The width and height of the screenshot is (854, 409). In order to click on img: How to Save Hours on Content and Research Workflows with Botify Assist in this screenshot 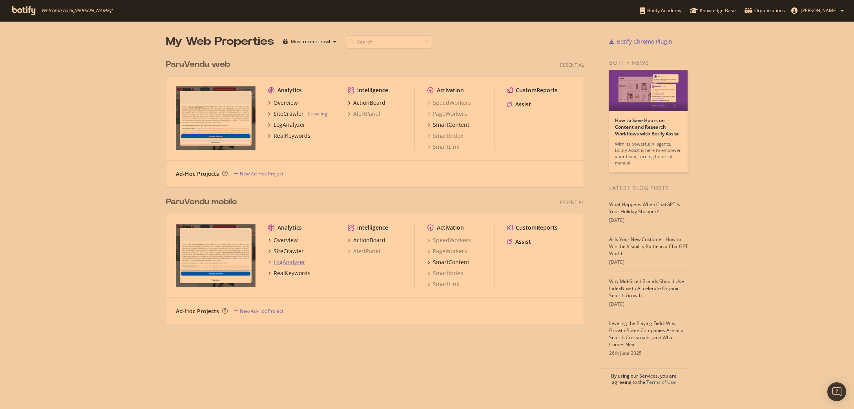, I will do `click(648, 90)`.